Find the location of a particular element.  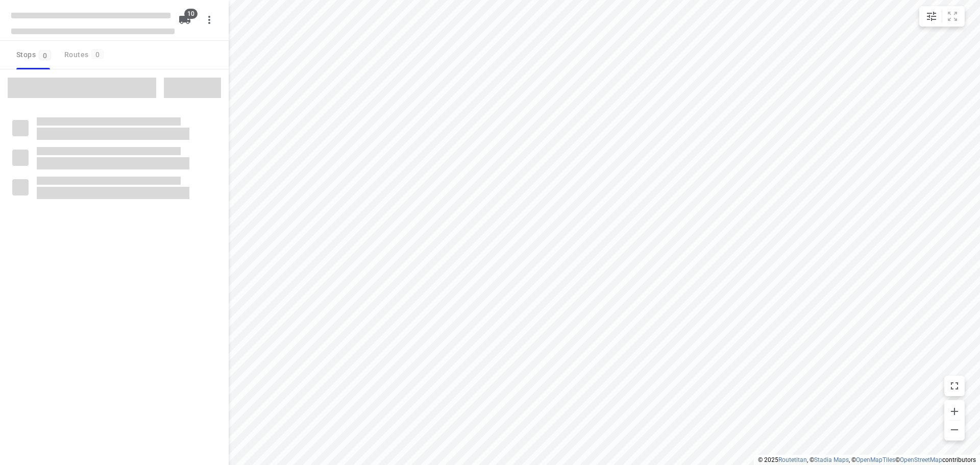

a: OpenMapTiles is located at coordinates (876, 460).